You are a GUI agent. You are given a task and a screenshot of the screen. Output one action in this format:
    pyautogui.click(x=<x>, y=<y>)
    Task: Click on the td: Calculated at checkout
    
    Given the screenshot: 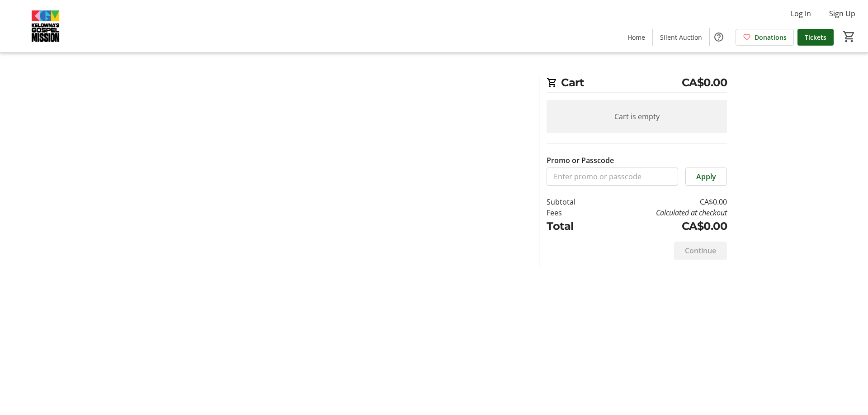 What is the action you would take?
    pyautogui.click(x=663, y=212)
    